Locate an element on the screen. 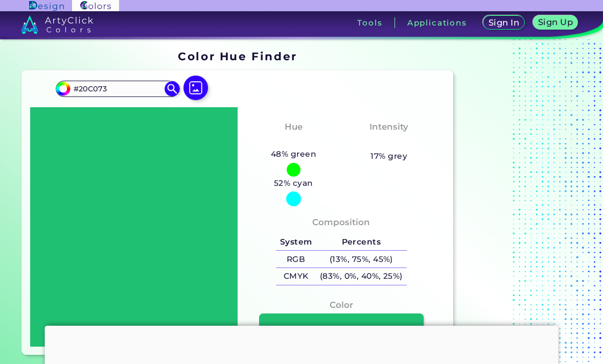 Image resolution: width=603 pixels, height=364 pixels. input: type color.. is located at coordinates (117, 88).